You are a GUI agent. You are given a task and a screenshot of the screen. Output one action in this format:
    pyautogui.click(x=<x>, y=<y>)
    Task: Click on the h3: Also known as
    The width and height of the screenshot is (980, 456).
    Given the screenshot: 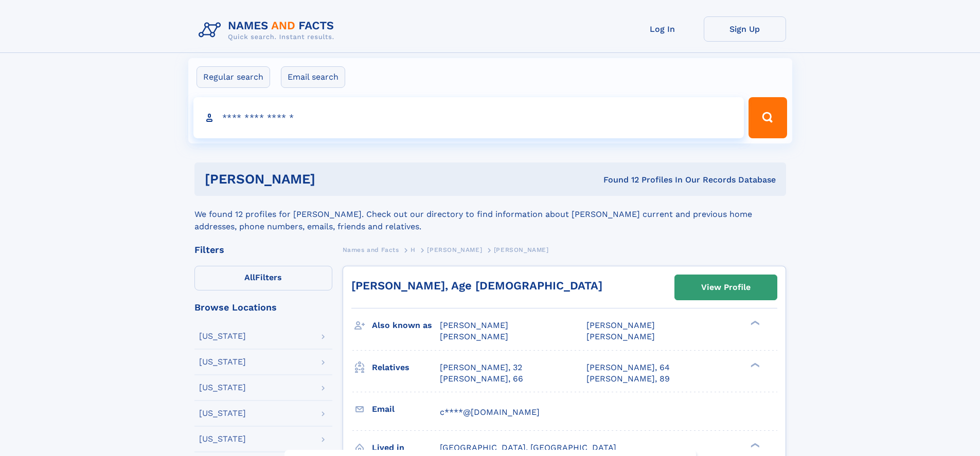 What is the action you would take?
    pyautogui.click(x=406, y=325)
    